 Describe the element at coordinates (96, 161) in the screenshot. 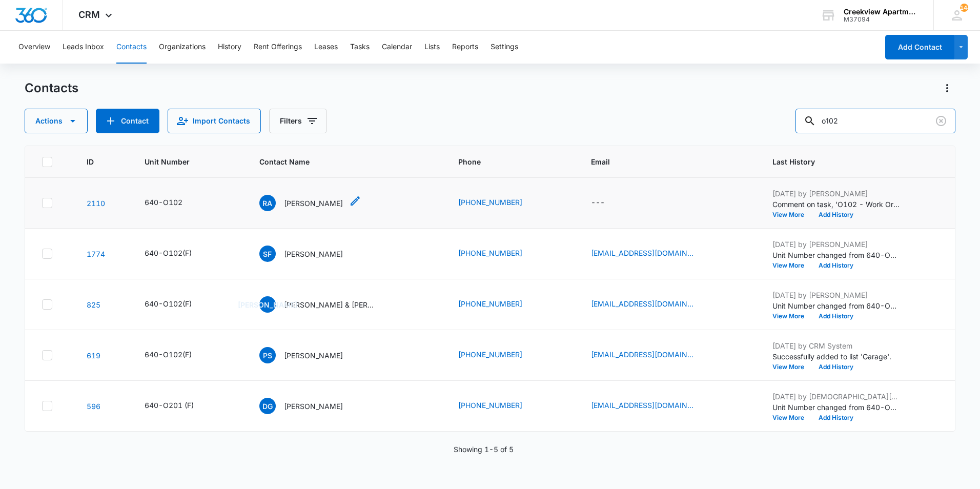

I see `span: ID` at that location.